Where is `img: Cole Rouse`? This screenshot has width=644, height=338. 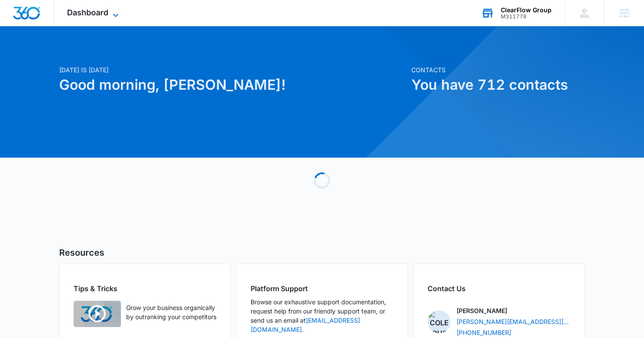
img: Cole Rouse is located at coordinates (439, 322).